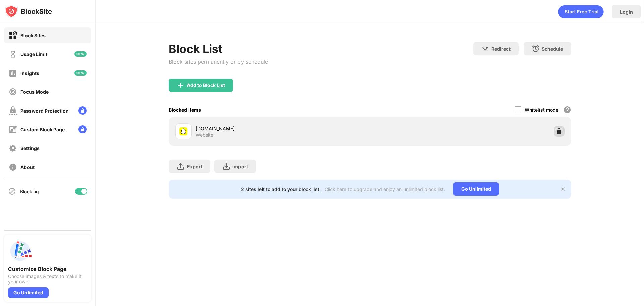  What do you see at coordinates (13, 148) in the screenshot?
I see `img: settings-off.svg` at bounding box center [13, 148].